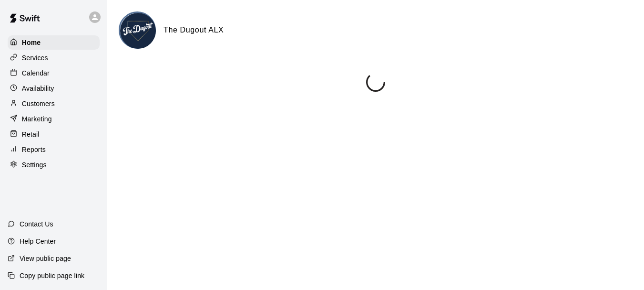  I want to click on p: Copy public page link, so click(52, 276).